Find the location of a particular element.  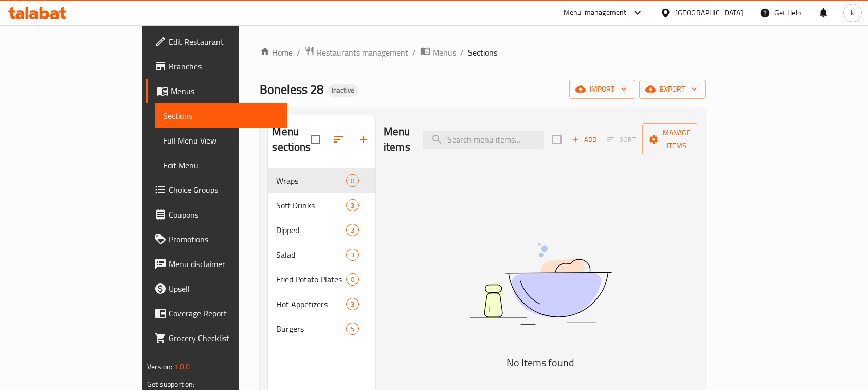

span: Add item is located at coordinates (584, 140).